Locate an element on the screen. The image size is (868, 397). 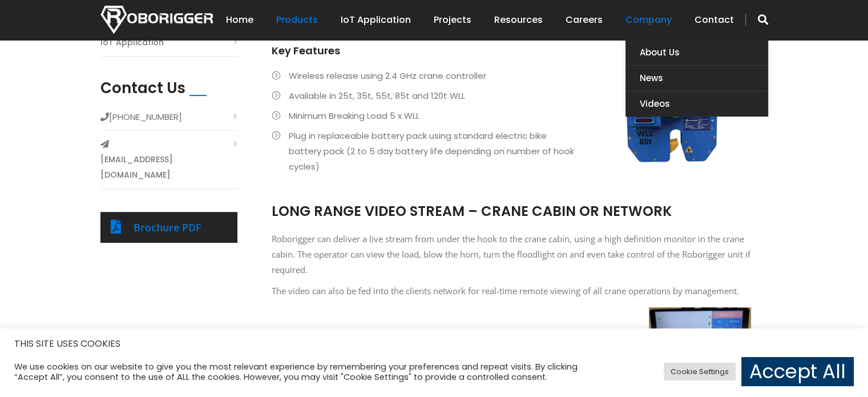
a: Home is located at coordinates (240, 20).